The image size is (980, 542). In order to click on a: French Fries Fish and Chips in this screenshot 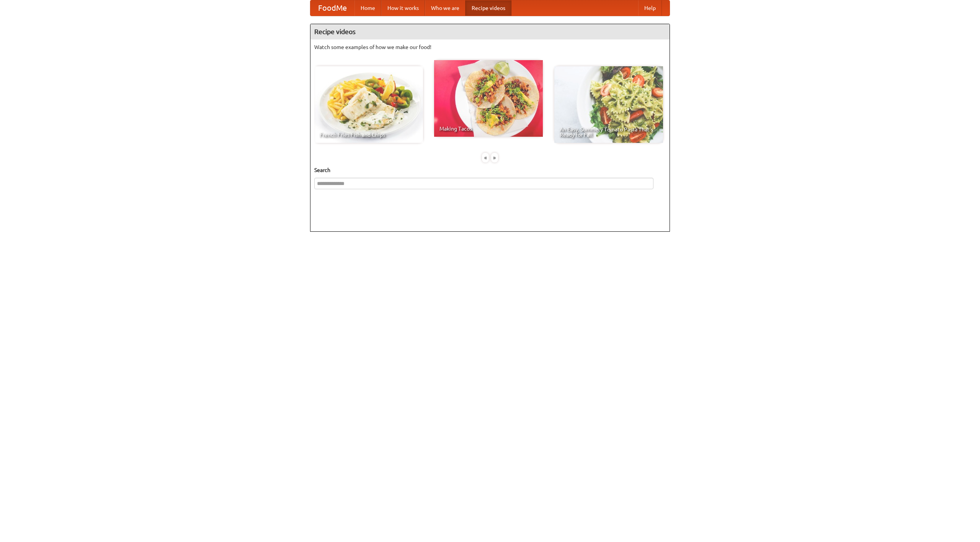, I will do `click(369, 104)`.